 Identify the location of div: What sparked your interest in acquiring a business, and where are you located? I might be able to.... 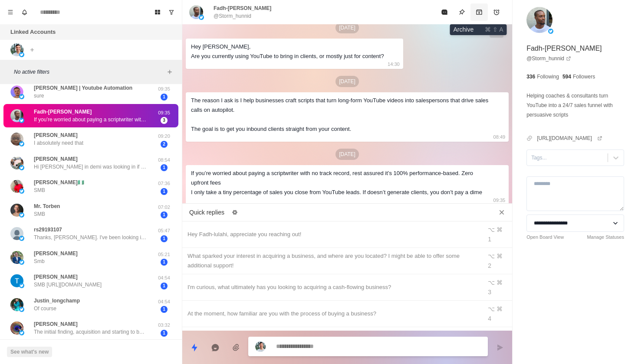
(332, 261).